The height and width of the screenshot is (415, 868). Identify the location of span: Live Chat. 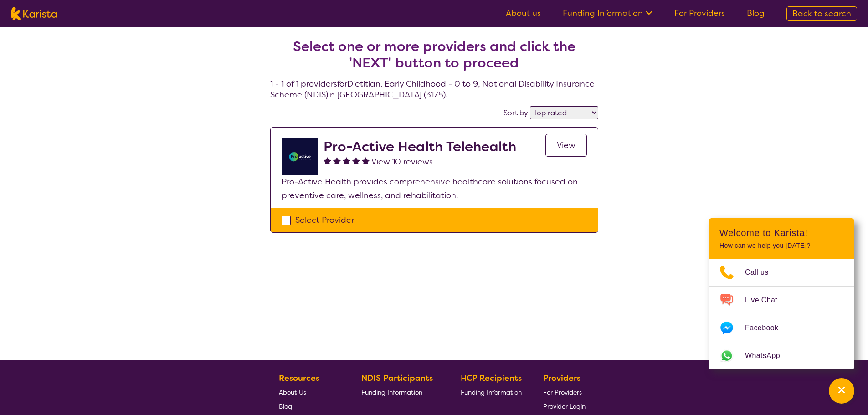
(766, 300).